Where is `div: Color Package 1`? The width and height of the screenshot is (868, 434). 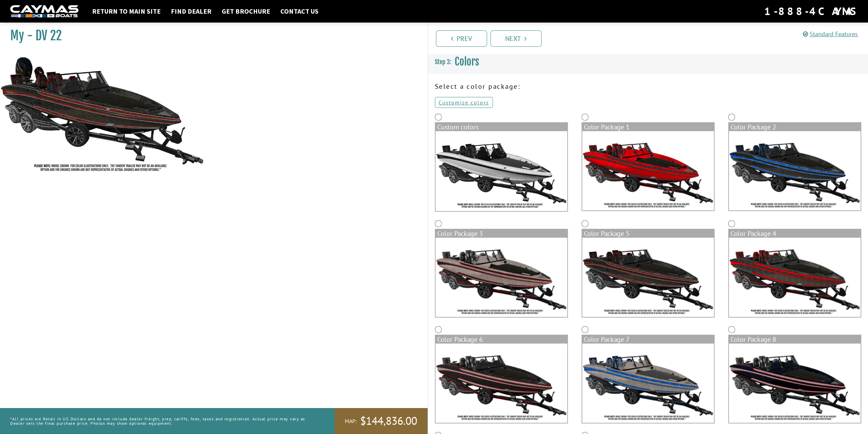 div: Color Package 1 is located at coordinates (648, 127).